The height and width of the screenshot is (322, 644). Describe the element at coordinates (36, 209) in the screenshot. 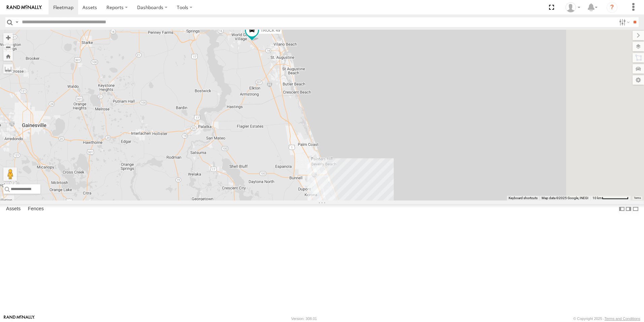

I see `label: Fences` at that location.